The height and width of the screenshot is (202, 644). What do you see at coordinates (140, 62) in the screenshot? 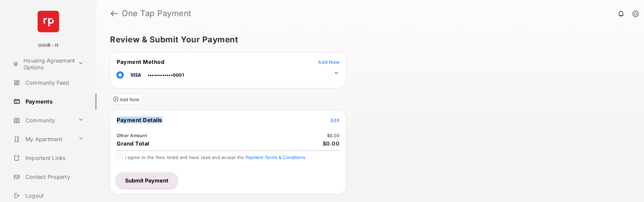
I see `span: Payment Method` at bounding box center [140, 62].